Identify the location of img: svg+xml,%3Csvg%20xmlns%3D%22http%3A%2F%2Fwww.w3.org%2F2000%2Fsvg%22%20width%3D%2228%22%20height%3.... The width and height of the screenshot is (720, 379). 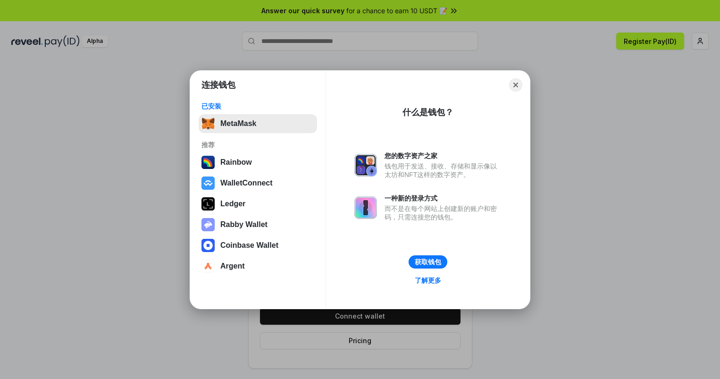
(208, 204).